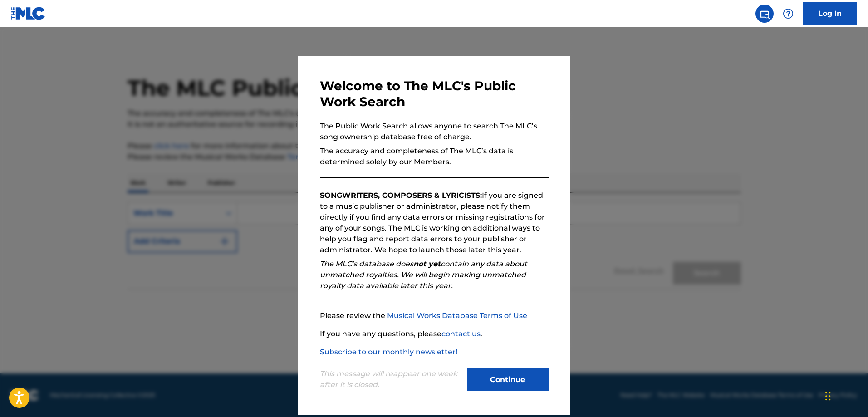  Describe the element at coordinates (434, 315) in the screenshot. I see `p: Please review the` at that location.